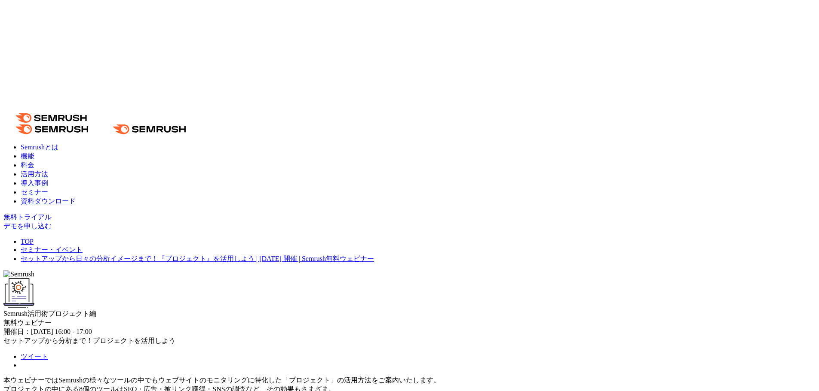  I want to click on a: デモを申し込む, so click(28, 226).